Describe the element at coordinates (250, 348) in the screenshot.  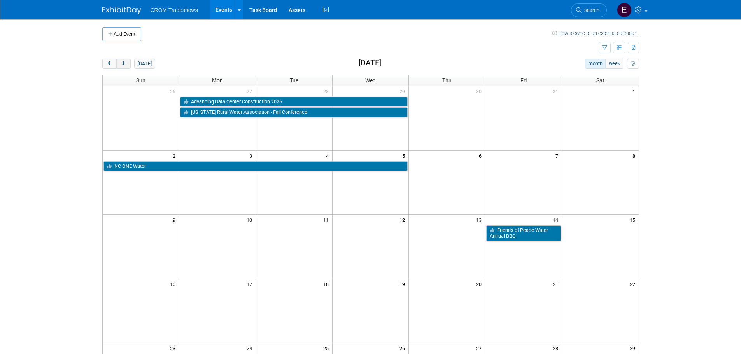
I see `span: 24` at that location.